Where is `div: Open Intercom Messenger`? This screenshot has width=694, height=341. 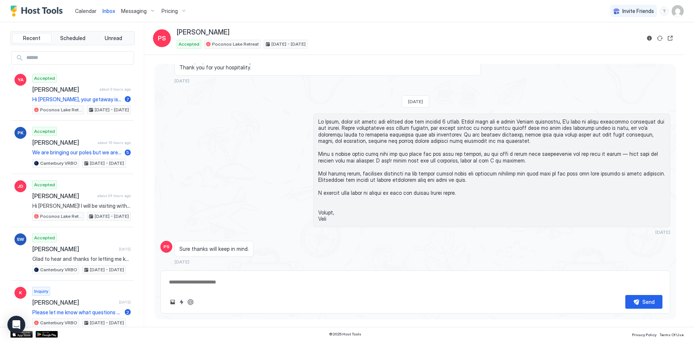
div: Open Intercom Messenger is located at coordinates (16, 325).